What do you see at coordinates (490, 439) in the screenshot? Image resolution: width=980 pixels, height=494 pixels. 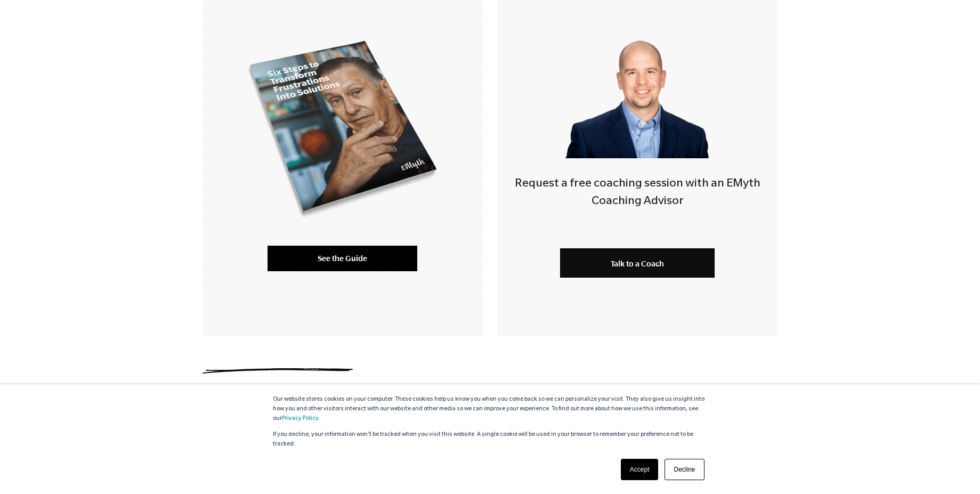 I see `p: If you decline, your information won’t be tracked when you visit this website. A single cookie wi...` at bounding box center [490, 439].